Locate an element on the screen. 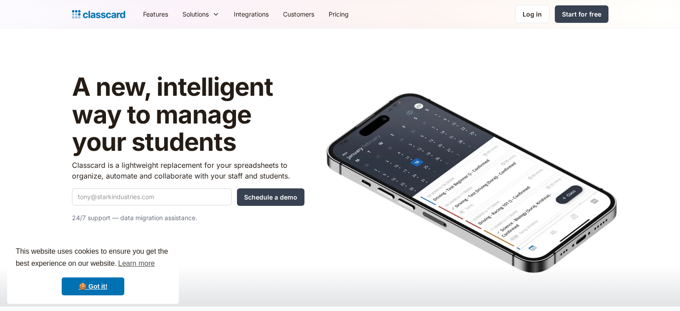 Image resolution: width=680 pixels, height=311 pixels. a: dismiss cookie message is located at coordinates (93, 286).